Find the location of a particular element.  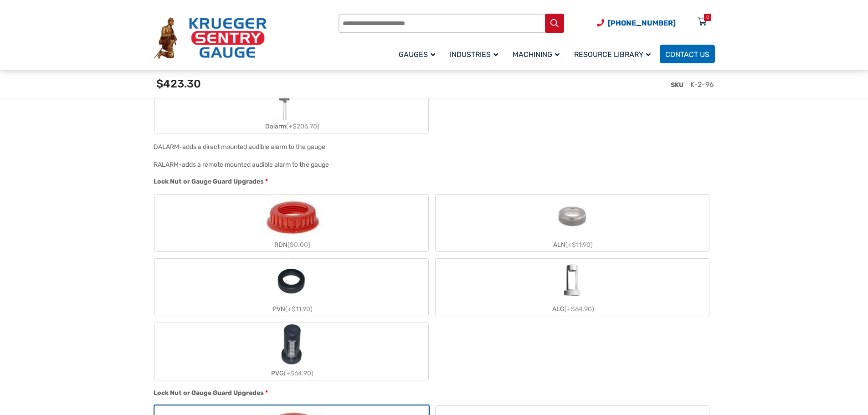

label: ALG is located at coordinates (572, 287).